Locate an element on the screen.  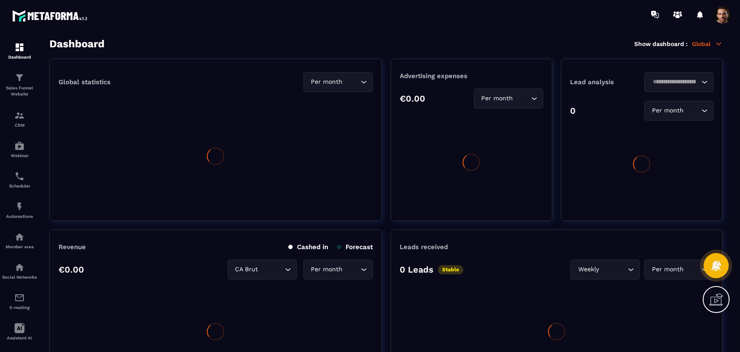
a: formationformationCRM is located at coordinates (20, 119).